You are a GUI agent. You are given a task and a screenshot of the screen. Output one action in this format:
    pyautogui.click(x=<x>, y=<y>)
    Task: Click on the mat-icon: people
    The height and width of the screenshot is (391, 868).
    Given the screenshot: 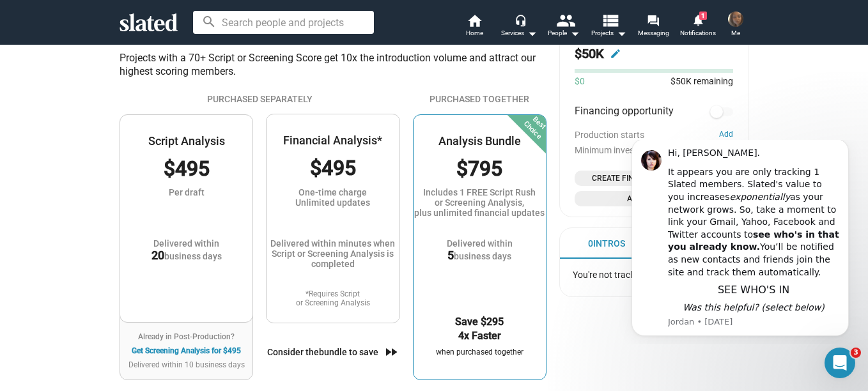 What is the action you would take?
    pyautogui.click(x=565, y=19)
    